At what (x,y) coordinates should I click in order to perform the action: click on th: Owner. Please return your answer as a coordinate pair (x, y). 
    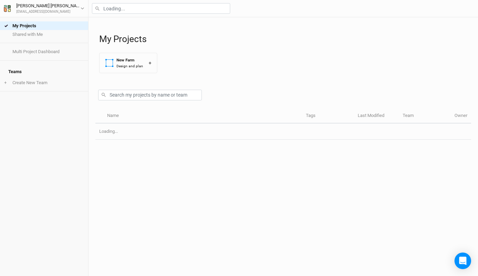
    Looking at the image, I should click on (460, 116).